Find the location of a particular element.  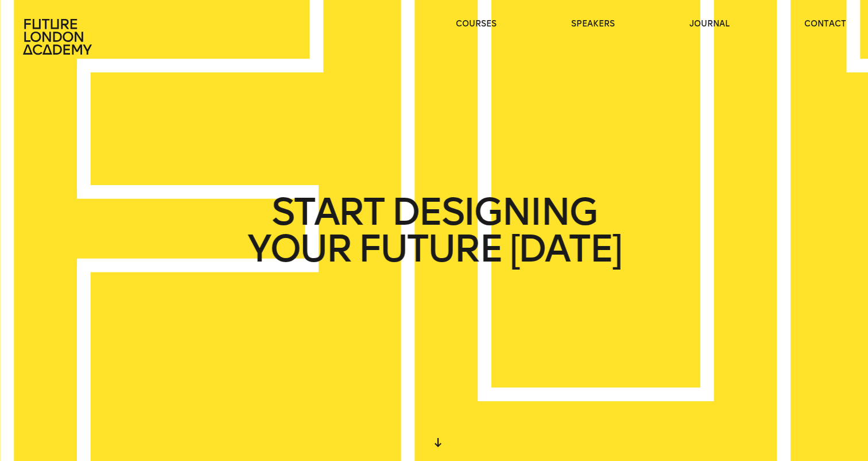

span: YOUR is located at coordinates (299, 249).